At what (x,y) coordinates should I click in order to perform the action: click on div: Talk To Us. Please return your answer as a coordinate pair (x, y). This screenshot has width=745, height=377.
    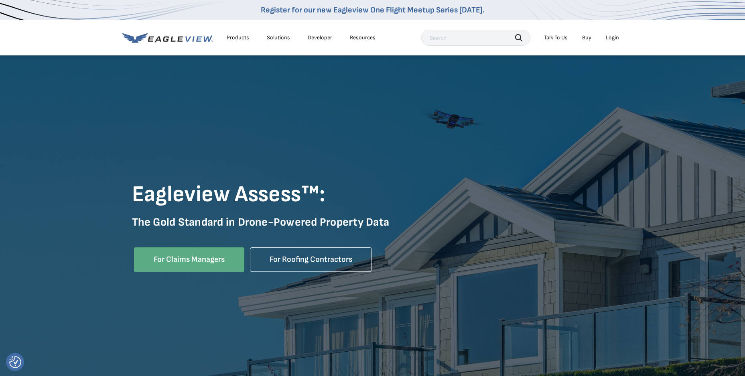
    Looking at the image, I should click on (556, 38).